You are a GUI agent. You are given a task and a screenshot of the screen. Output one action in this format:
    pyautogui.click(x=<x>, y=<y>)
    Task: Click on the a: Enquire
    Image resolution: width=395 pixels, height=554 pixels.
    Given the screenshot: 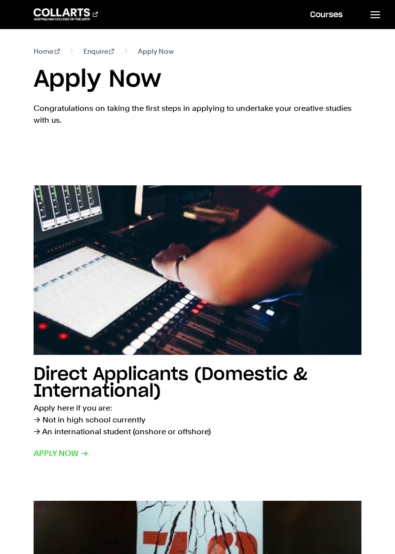 What is the action you would take?
    pyautogui.click(x=99, y=51)
    